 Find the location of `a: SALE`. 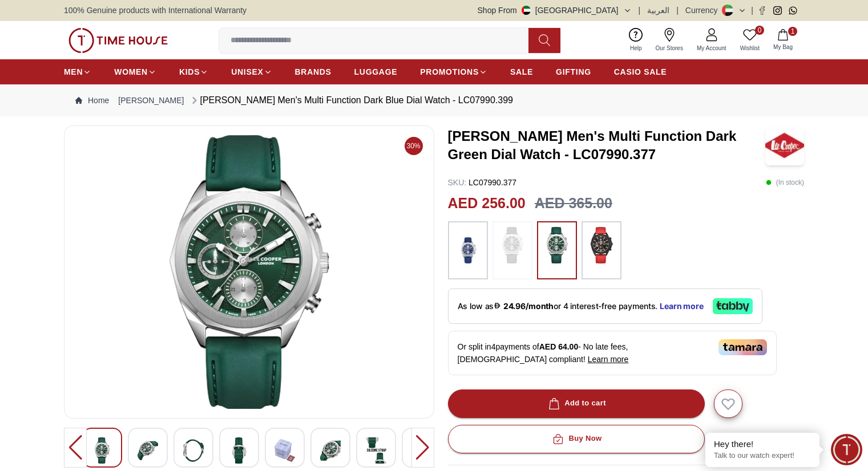

a: SALE is located at coordinates (522, 72).